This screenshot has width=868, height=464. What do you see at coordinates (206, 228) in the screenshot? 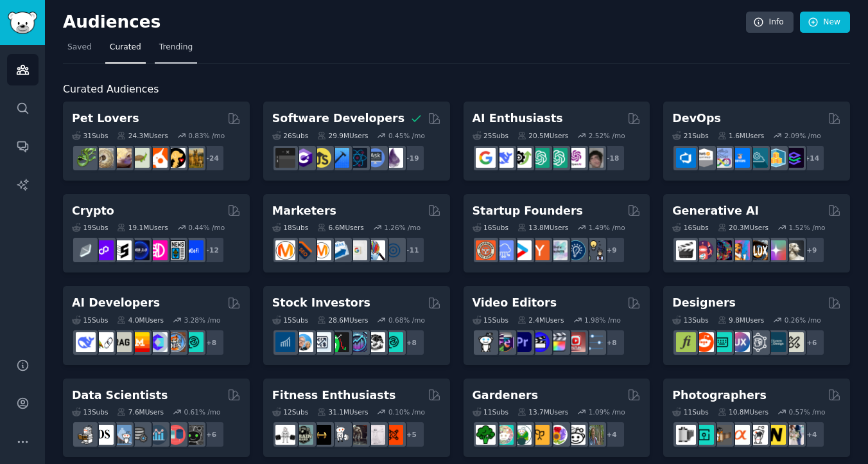
I see `div: 0.44 % /mo` at bounding box center [206, 228].